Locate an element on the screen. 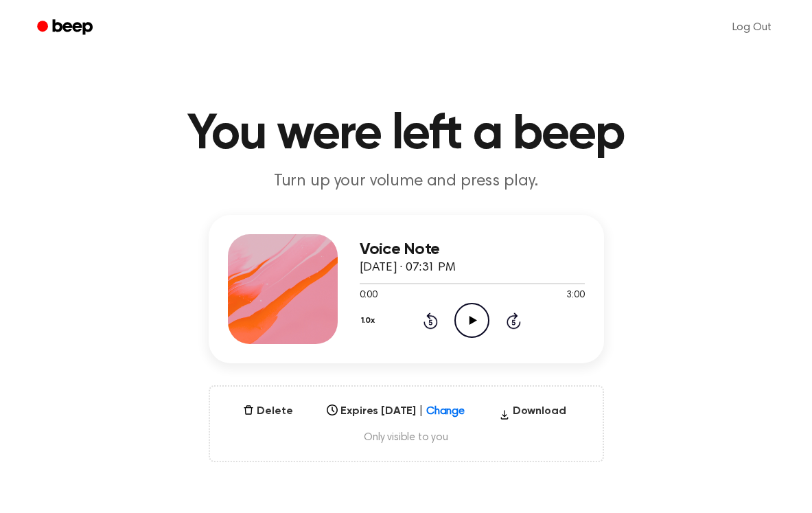 Image resolution: width=812 pixels, height=513 pixels. button: Delete is located at coordinates (267, 412).